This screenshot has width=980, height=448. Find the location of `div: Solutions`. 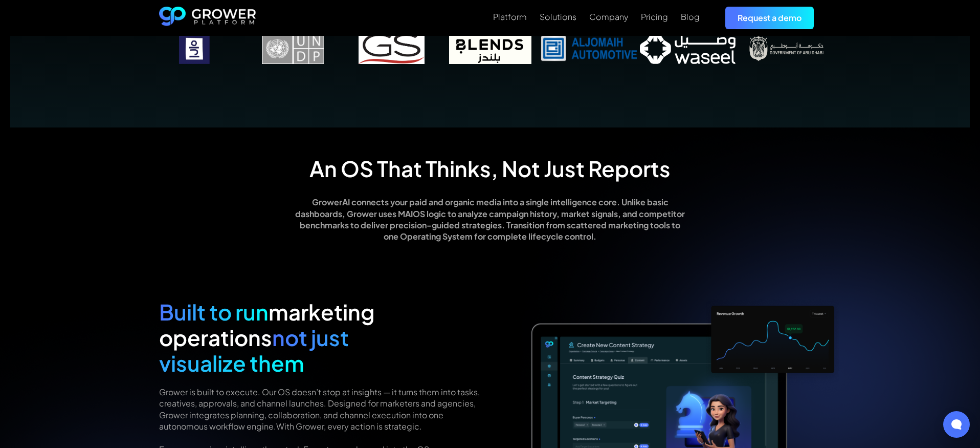

div: Solutions is located at coordinates (558, 16).